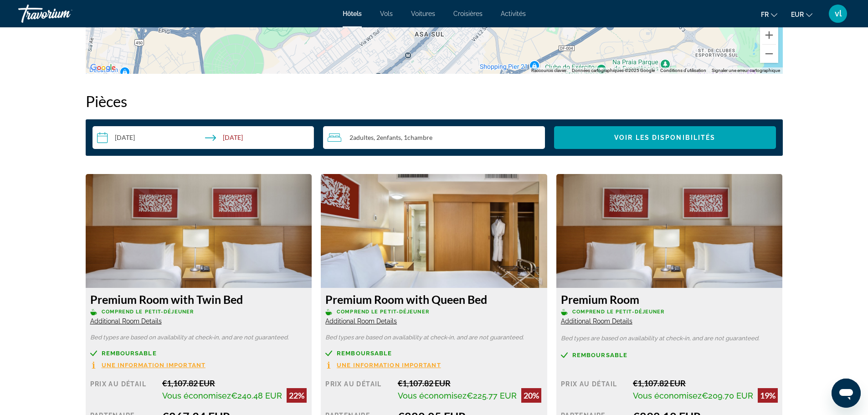 Image resolution: width=868 pixels, height=415 pixels. What do you see at coordinates (103, 68) in the screenshot?
I see `img: Google` at bounding box center [103, 68].